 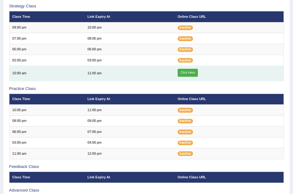 What do you see at coordinates (147, 6) in the screenshot?
I see `h3: Strategy Class` at bounding box center [147, 6].